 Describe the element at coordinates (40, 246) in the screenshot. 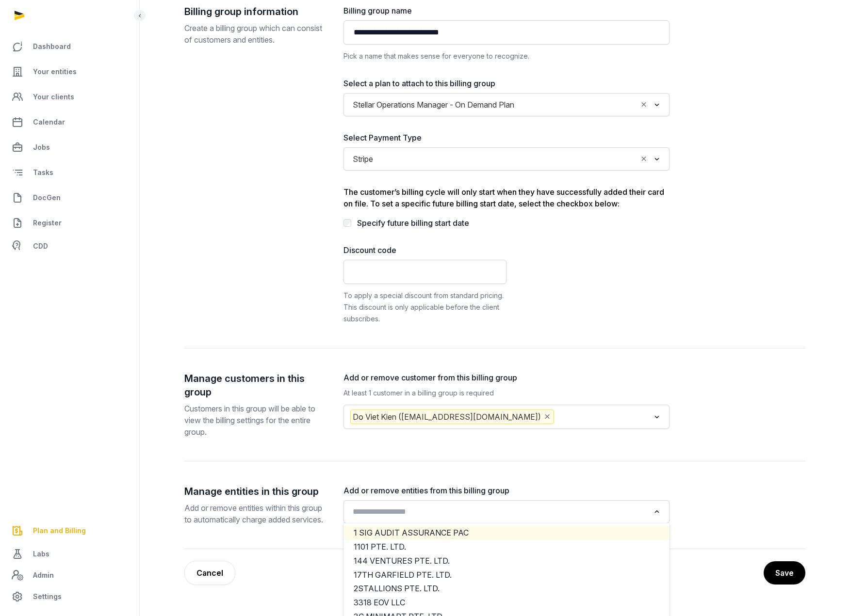

I see `span: CDD` at that location.